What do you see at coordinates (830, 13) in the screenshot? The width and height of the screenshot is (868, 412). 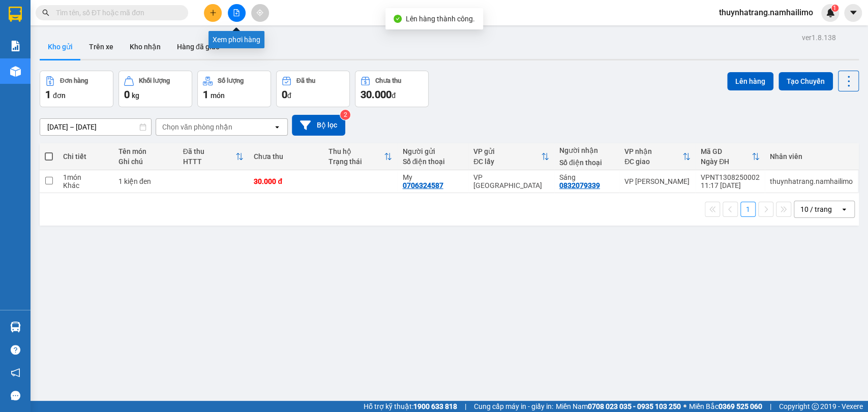 I see `img: icon-new-feature` at bounding box center [830, 13].